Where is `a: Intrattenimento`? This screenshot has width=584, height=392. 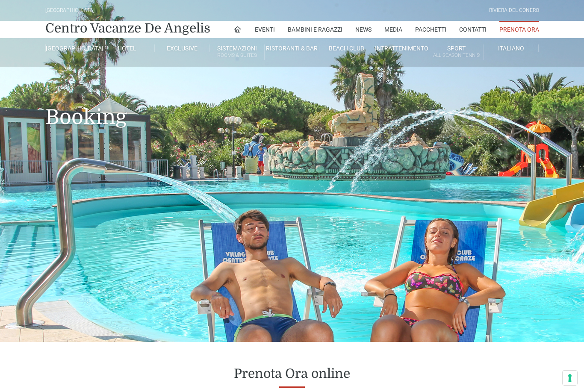
a: Intrattenimento is located at coordinates (402, 48).